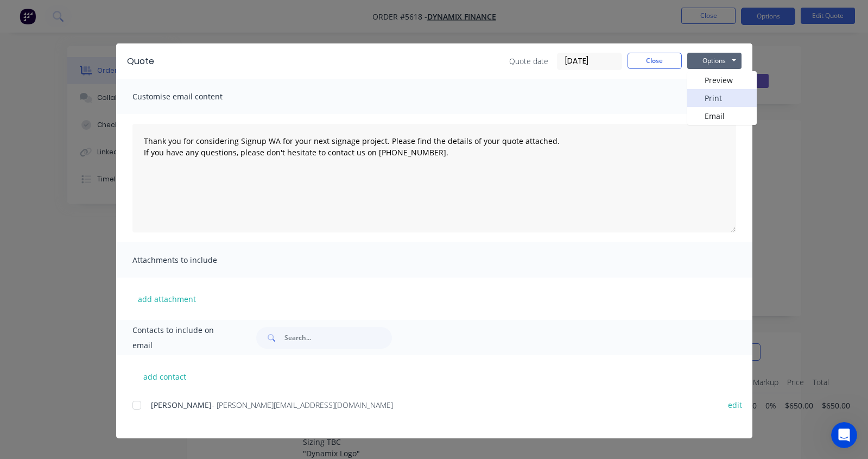 The width and height of the screenshot is (868, 459). Describe the element at coordinates (735, 405) in the screenshot. I see `button: edit` at that location.